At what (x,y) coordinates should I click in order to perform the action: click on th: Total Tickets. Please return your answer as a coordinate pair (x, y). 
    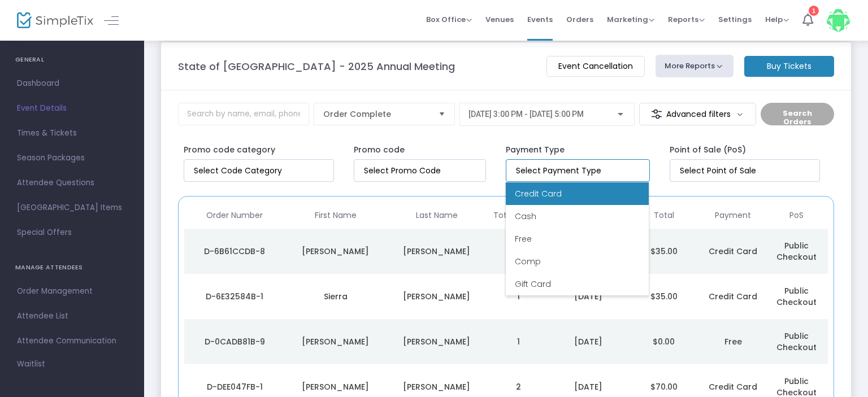
    Looking at the image, I should click on (519, 215).